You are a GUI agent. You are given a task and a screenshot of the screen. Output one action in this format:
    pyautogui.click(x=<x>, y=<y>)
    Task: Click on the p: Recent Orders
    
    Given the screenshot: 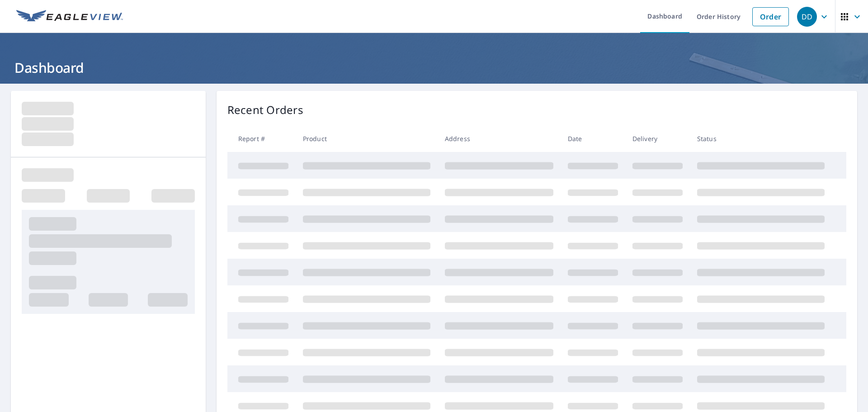 What is the action you would take?
    pyautogui.click(x=265, y=109)
    